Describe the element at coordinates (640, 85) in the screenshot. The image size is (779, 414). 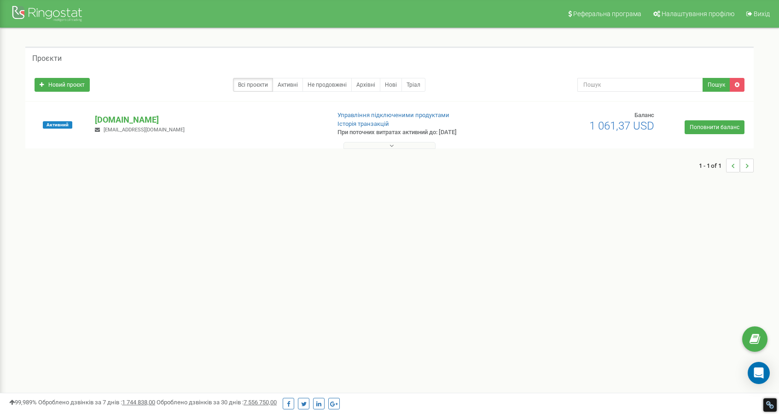
I see `input: Пошук` at that location.